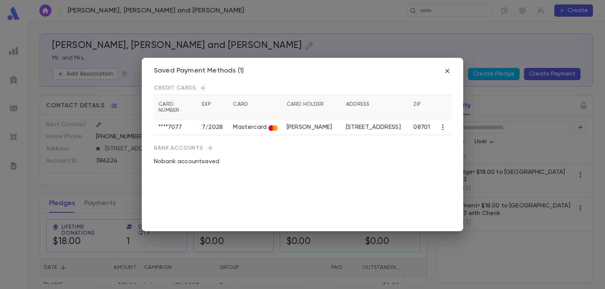  I want to click on th: Exp, so click(213, 107).